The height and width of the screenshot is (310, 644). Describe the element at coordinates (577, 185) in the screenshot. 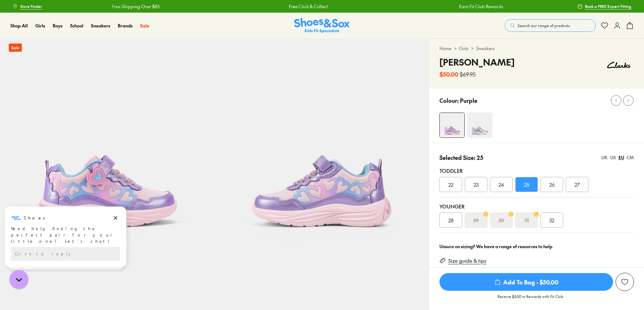

I see `span: 27` at that location.